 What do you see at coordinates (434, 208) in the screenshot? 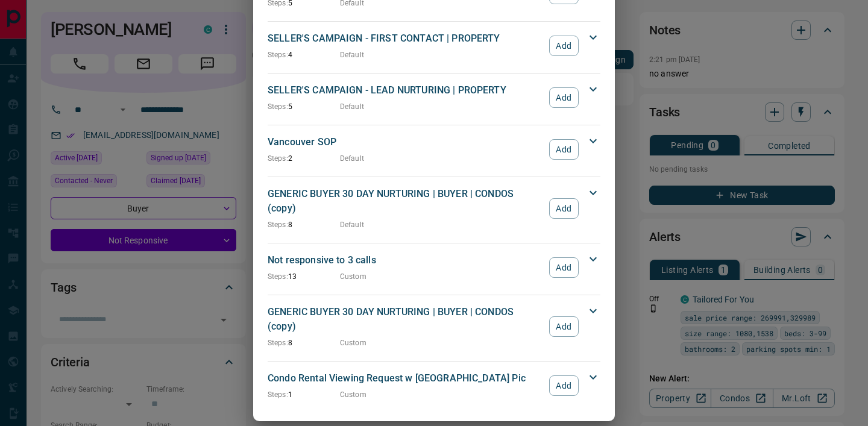
I see `div: GENERIC BUYER 30 DAY NURTURING | BUYER | CONDOS (copy)Steps:8DefaultAdd` at bounding box center [434, 208].